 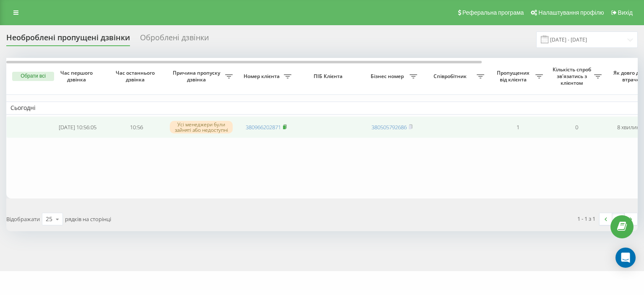 What do you see at coordinates (263, 127) in the screenshot?
I see `a: 380966202871` at bounding box center [263, 127].